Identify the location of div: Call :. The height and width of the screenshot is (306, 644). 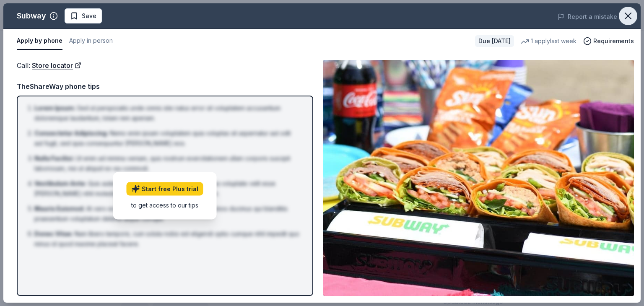
(165, 65).